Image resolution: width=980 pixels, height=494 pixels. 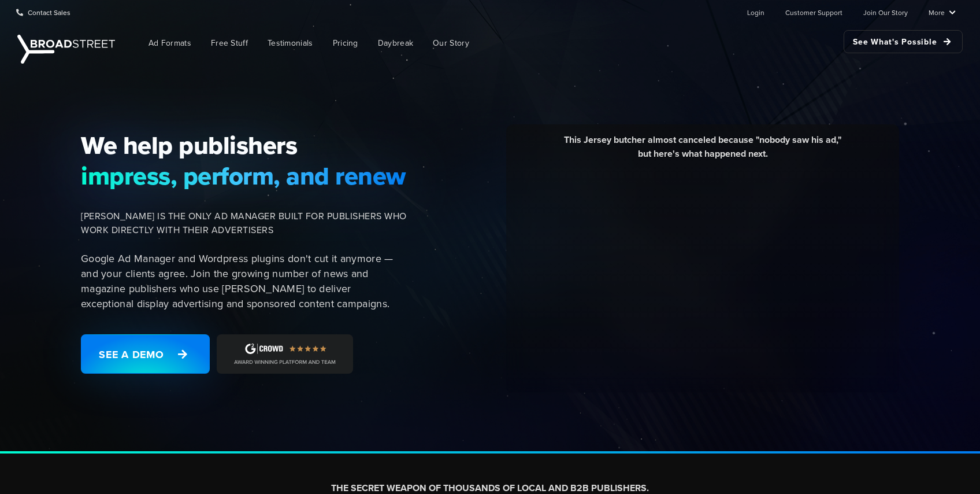 I want to click on a: Join Our Story, so click(x=885, y=12).